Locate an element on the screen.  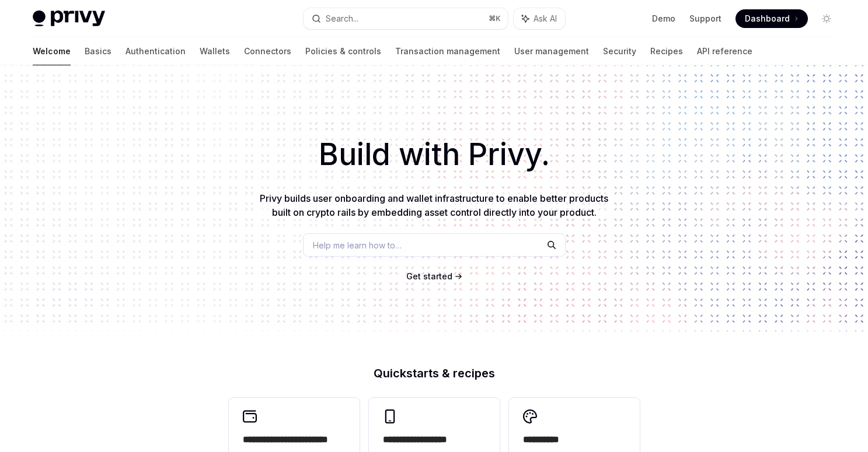
span: Get started is located at coordinates (429, 275).